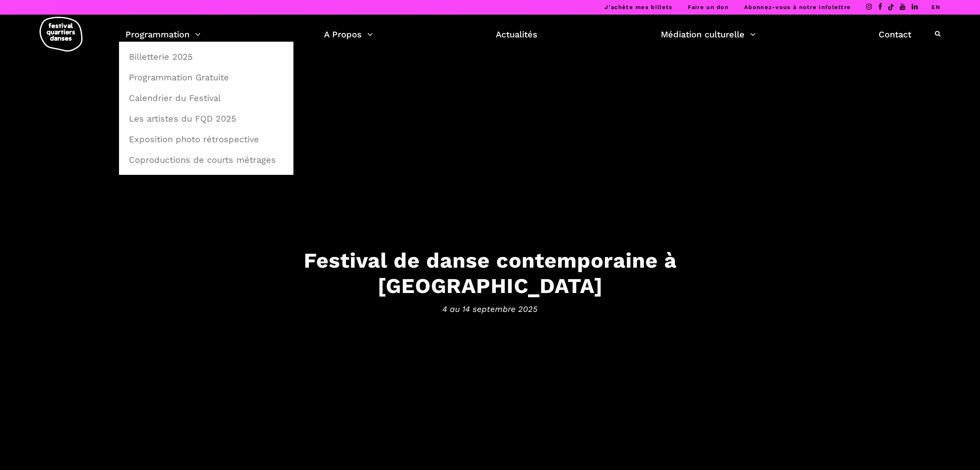  I want to click on a: Contact, so click(895, 34).